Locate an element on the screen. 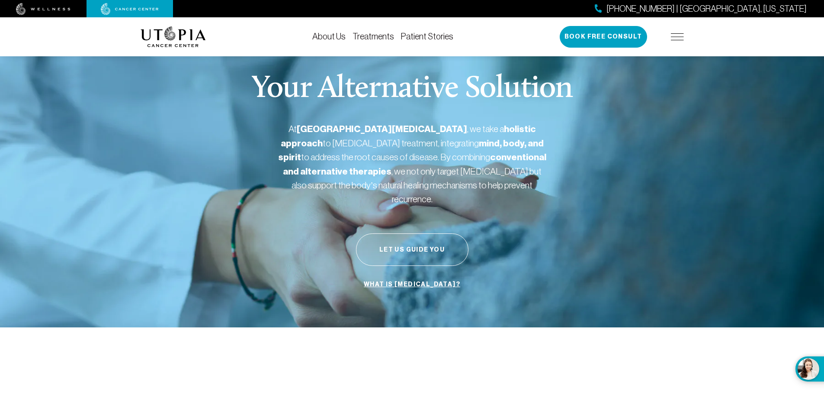 Image resolution: width=824 pixels, height=398 pixels. img: wellness is located at coordinates (43, 9).